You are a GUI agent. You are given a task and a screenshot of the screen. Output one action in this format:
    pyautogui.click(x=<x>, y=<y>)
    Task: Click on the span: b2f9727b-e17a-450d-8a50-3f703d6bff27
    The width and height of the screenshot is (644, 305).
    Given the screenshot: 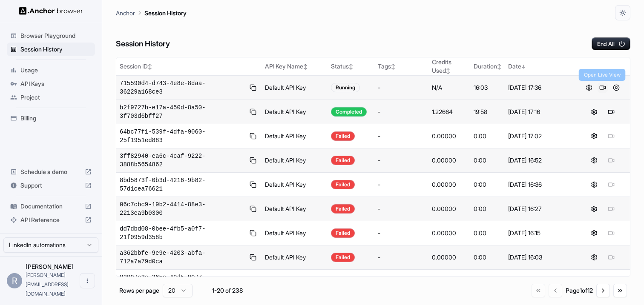 What is the action you would take?
    pyautogui.click(x=182, y=112)
    